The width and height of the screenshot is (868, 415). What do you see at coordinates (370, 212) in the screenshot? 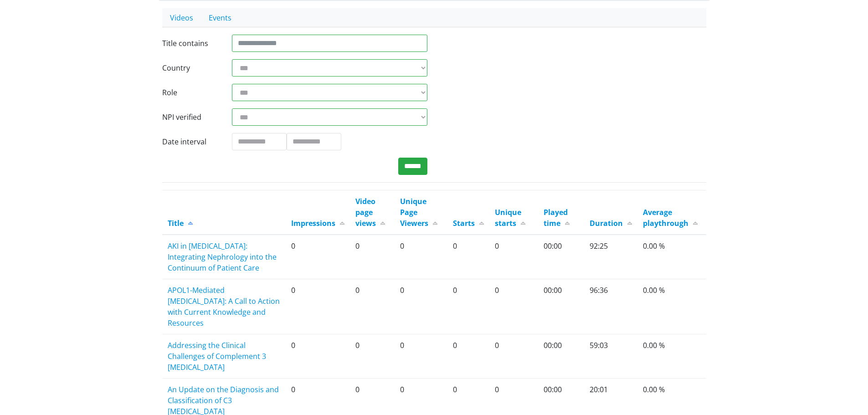
I see `a: Video page views` at bounding box center [370, 212].